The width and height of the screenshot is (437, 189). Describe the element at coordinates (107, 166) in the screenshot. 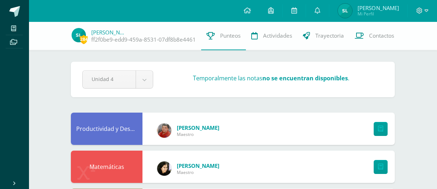

I see `div: Matemáticas` at that location.